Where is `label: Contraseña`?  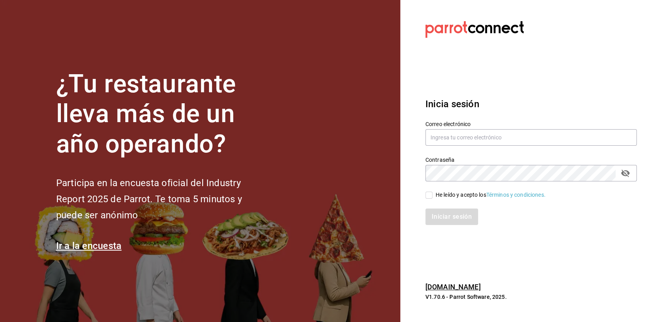 label: Contraseña is located at coordinates (531, 160).